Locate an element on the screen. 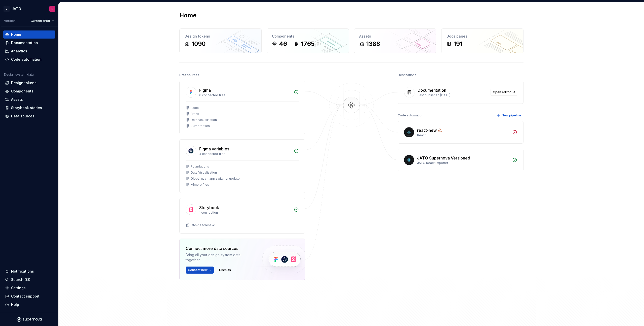 The image size is (644, 326). a: Design tokens1090 is located at coordinates (221, 41).